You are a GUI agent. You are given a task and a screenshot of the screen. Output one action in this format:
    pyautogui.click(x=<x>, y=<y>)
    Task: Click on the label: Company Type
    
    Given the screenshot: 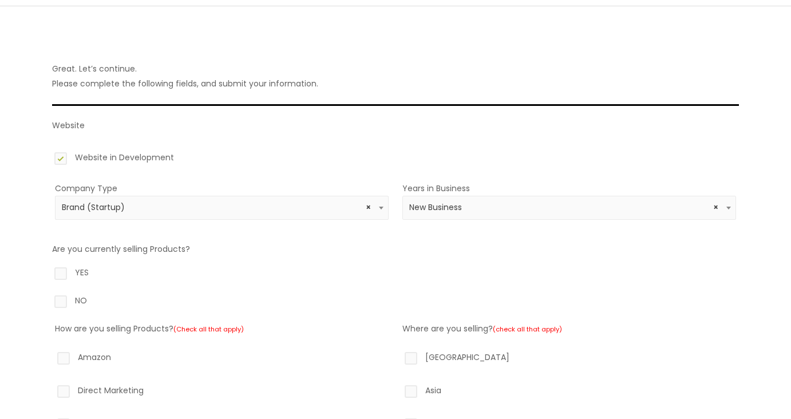 What is the action you would take?
    pyautogui.click(x=86, y=188)
    